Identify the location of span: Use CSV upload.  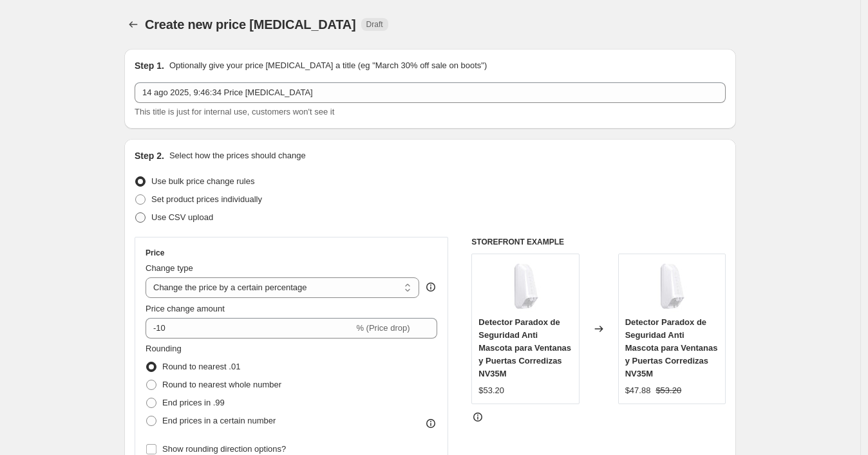
(182, 217).